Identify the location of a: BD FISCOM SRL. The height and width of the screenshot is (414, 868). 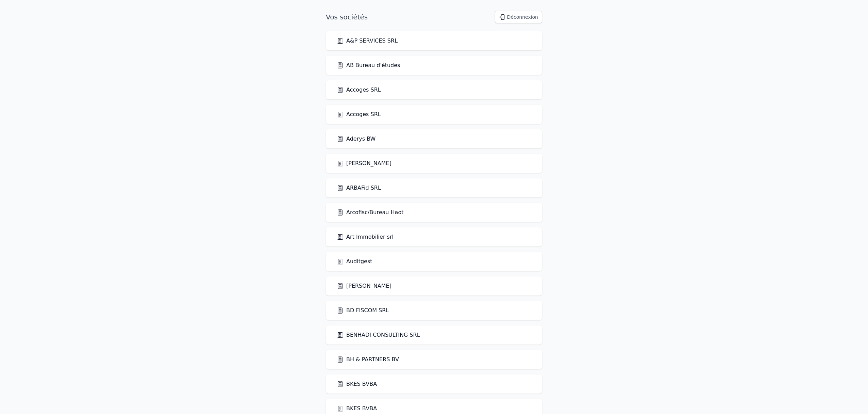
(363, 310).